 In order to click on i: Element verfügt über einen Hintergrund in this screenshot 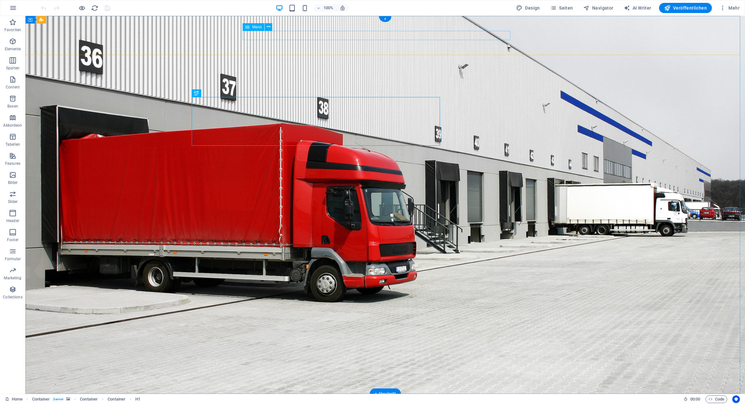, I will do `click(68, 399)`.